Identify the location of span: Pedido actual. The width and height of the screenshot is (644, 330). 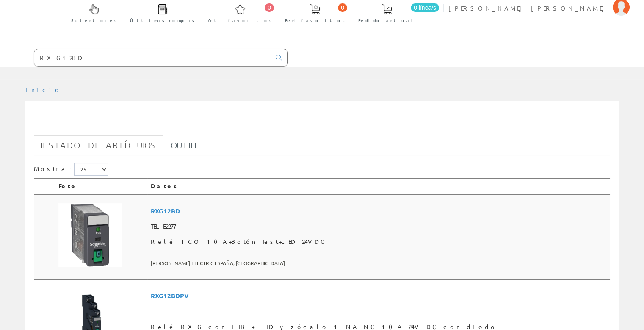
(387, 20).